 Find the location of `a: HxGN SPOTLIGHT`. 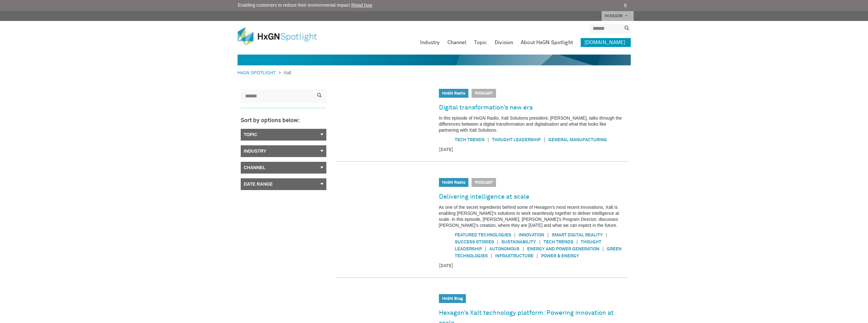

a: HxGN SPOTLIGHT is located at coordinates (258, 72).